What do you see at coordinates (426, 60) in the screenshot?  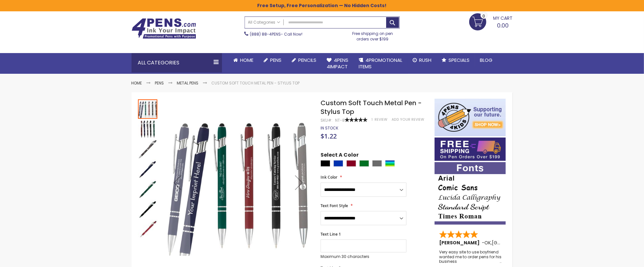 I see `span: Rush` at bounding box center [426, 60].